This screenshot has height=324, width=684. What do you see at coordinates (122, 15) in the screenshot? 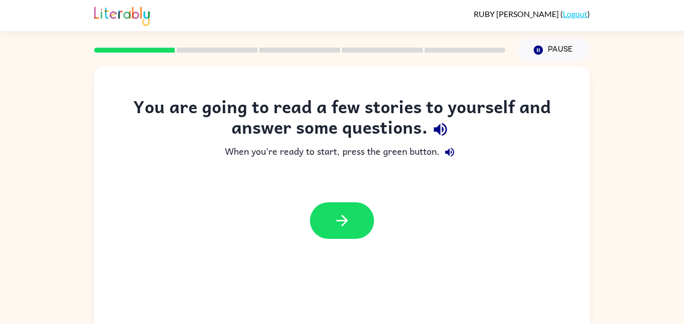
I see `img: Literably` at bounding box center [122, 15].